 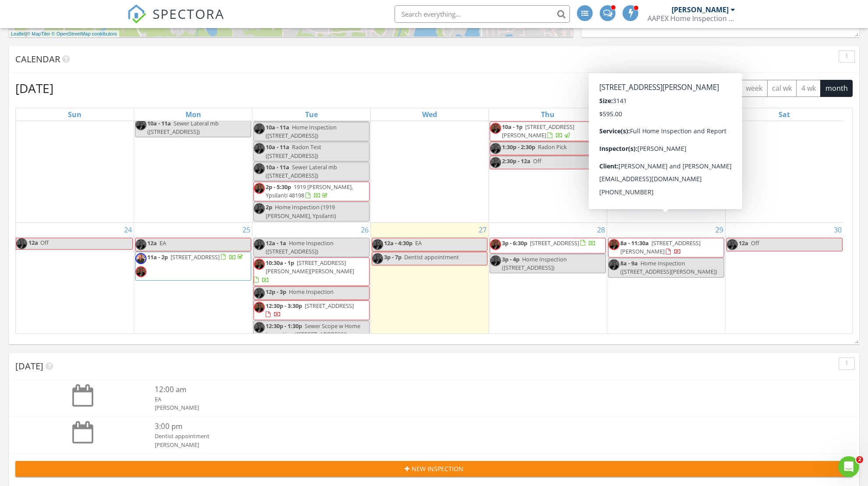 I want to click on span: Home Inspection, so click(x=311, y=292).